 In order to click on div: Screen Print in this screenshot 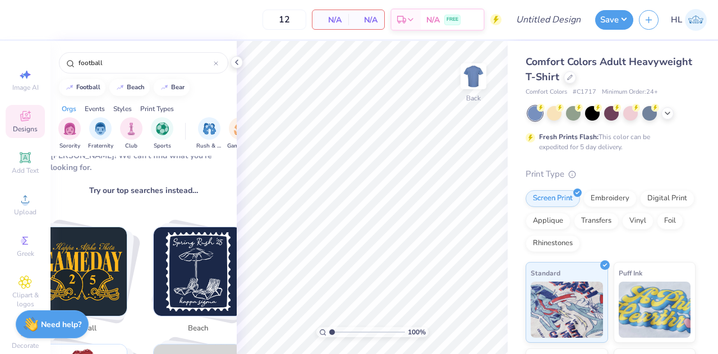, I will do `click(552, 198)`.